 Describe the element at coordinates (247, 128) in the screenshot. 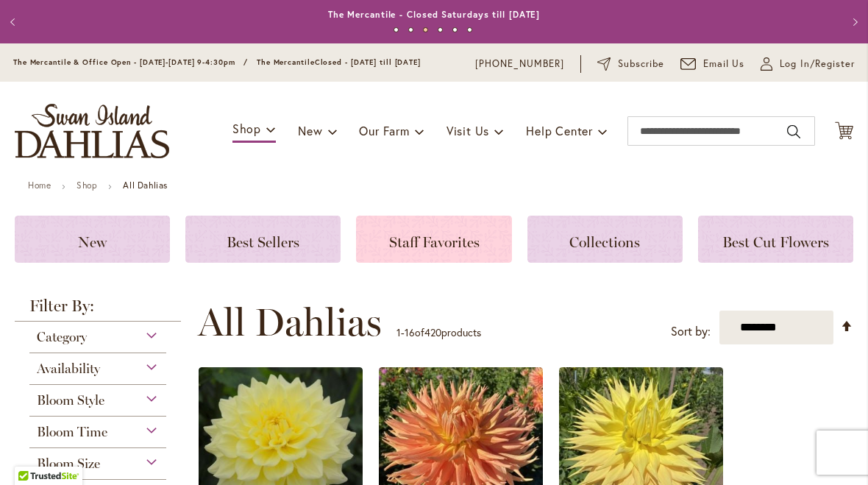

I see `span: Shop` at that location.